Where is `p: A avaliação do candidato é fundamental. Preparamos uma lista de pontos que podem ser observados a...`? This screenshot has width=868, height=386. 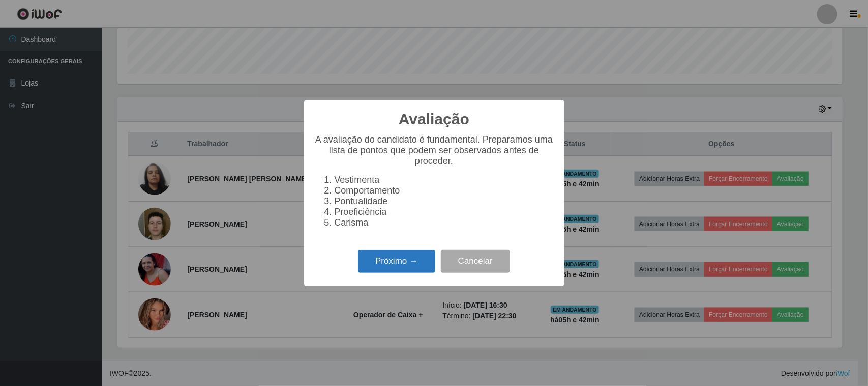
p: A avaliação do candidato é fundamental. Preparamos uma lista de pontos que podem ser observados a... is located at coordinates (434, 150).